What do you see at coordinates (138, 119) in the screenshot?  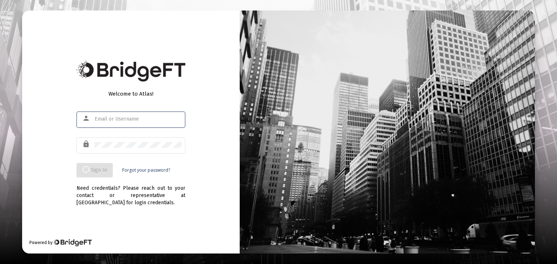 I see `input: Email or Username` at bounding box center [138, 119].